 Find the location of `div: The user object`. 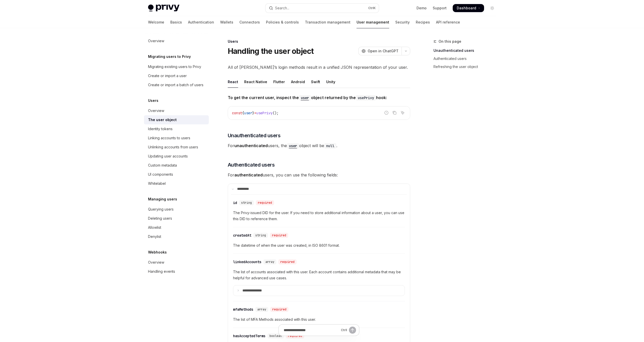

div: The user object is located at coordinates (162, 120).